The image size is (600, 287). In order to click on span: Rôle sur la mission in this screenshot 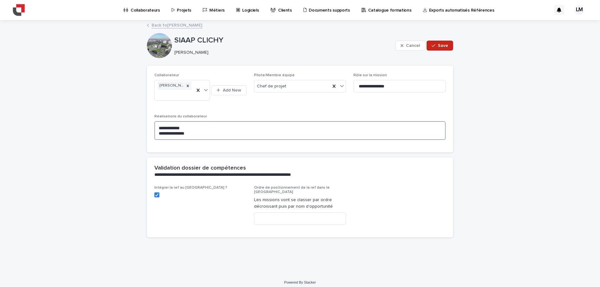, I will do `click(370, 75)`.